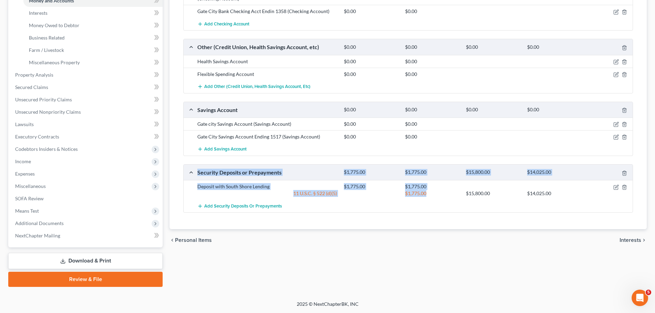 Image resolution: width=655 pixels, height=313 pixels. I want to click on a: SOFA Review, so click(86, 199).